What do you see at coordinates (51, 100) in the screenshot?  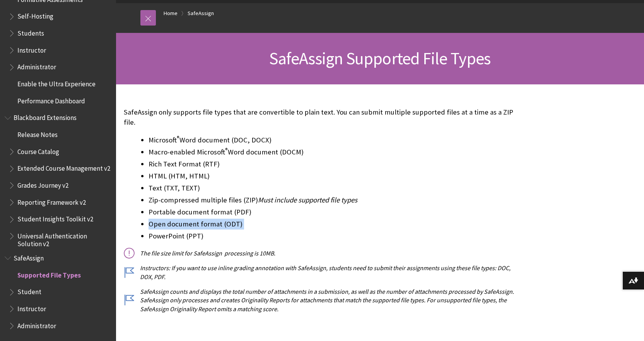 I see `span: Performance Dashboard` at bounding box center [51, 100].